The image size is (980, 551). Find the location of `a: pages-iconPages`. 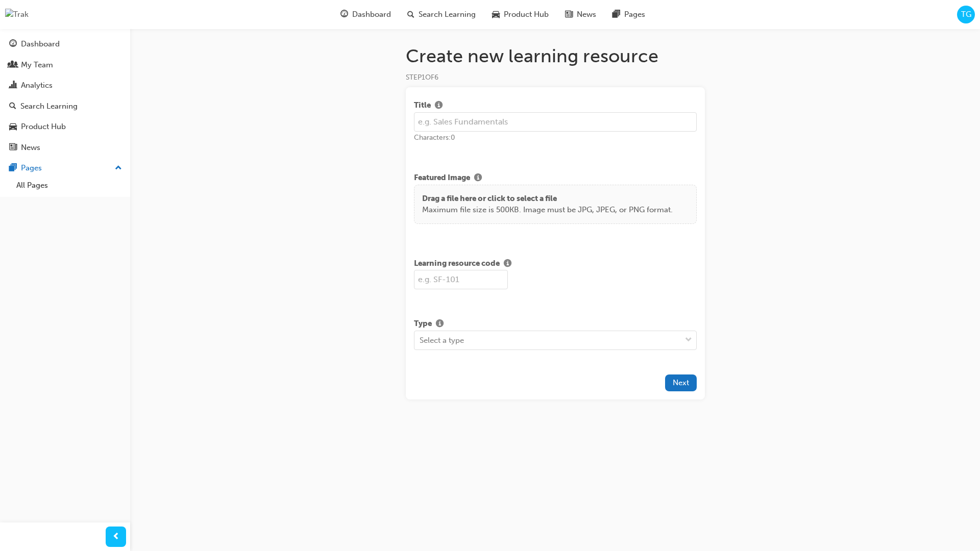

a: pages-iconPages is located at coordinates (629, 14).